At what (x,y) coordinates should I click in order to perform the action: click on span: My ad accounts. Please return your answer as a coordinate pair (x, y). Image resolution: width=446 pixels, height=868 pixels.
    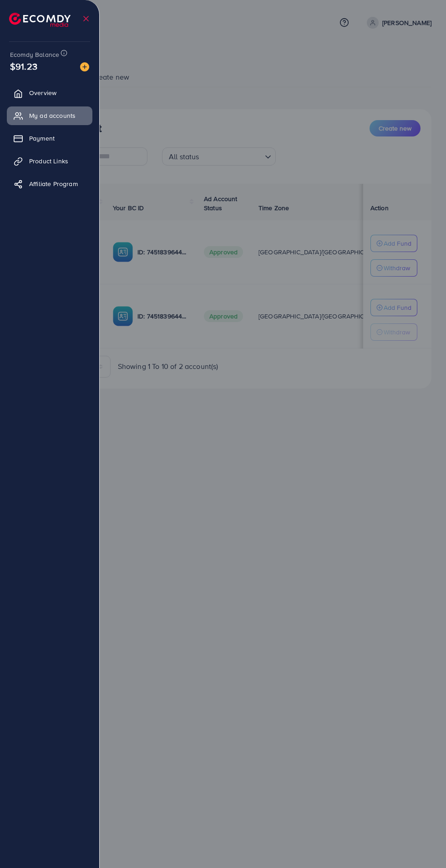
    Looking at the image, I should click on (52, 115).